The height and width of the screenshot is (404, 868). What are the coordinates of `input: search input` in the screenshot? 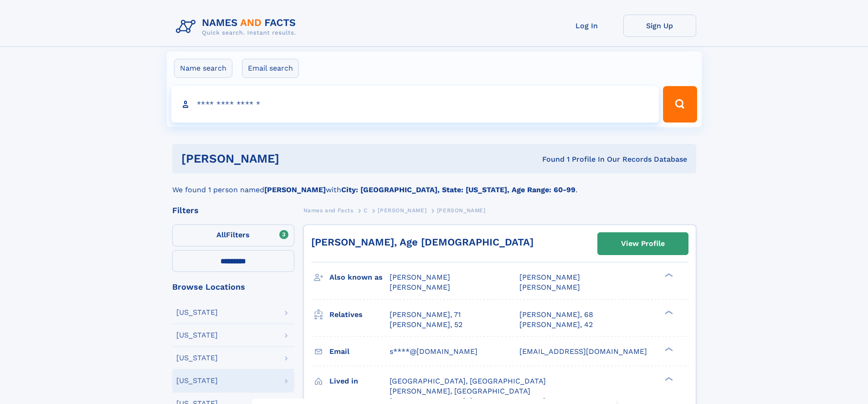 It's located at (415, 104).